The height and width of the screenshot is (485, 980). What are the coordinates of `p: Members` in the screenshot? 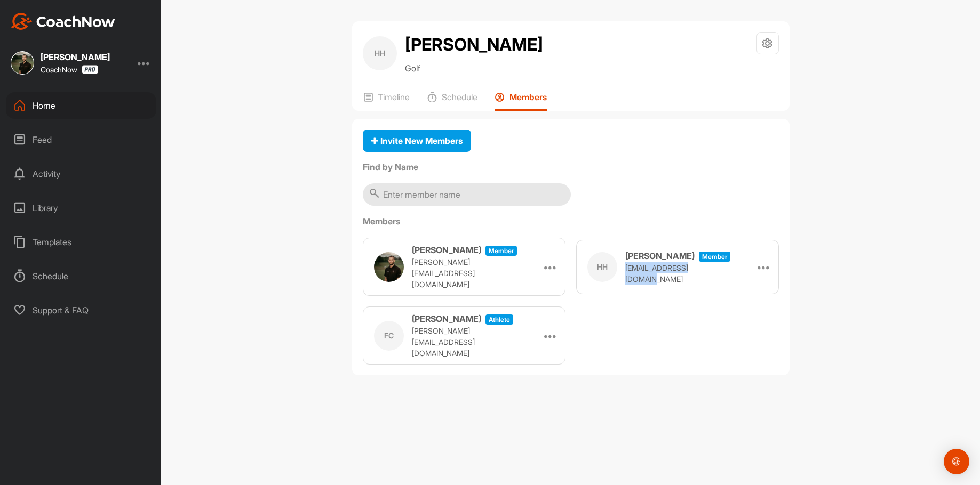 It's located at (528, 97).